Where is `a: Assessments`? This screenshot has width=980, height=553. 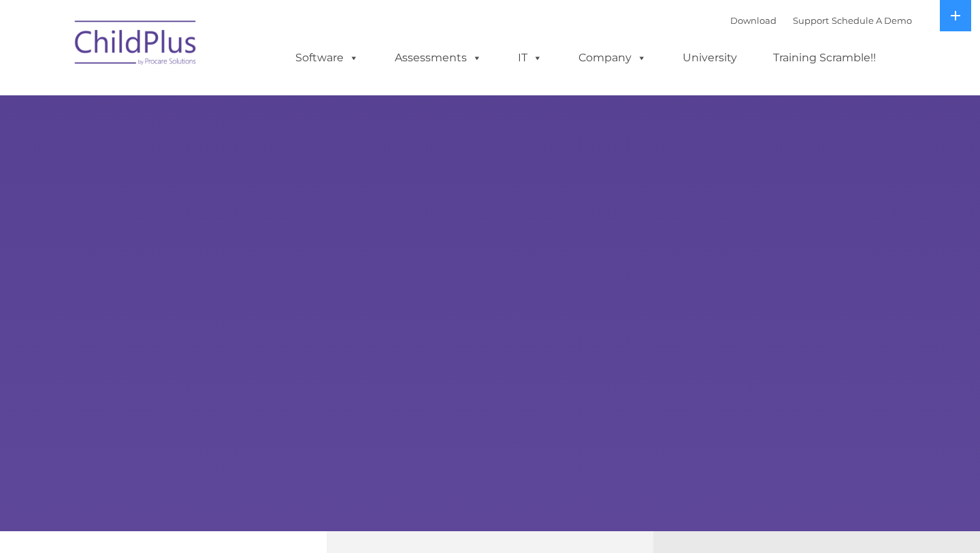
a: Assessments is located at coordinates (438, 58).